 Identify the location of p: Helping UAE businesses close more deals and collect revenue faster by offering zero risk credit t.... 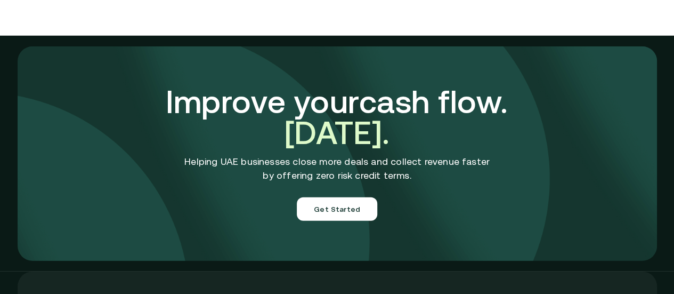
(337, 168).